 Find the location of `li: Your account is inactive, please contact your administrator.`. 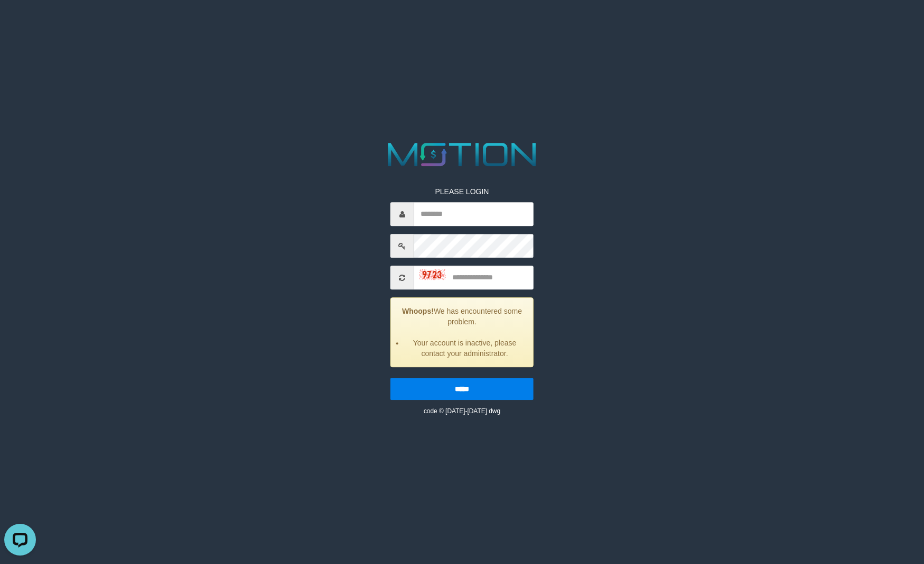

li: Your account is inactive, please contact your administrator. is located at coordinates (465, 348).